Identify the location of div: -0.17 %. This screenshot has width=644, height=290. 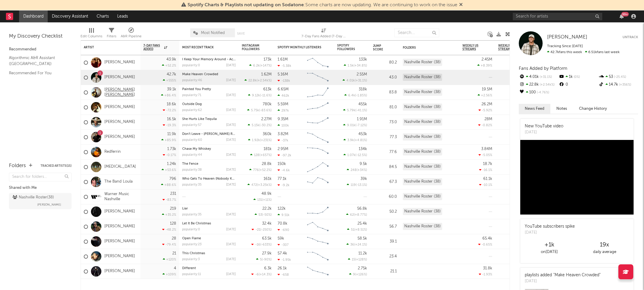
(169, 155).